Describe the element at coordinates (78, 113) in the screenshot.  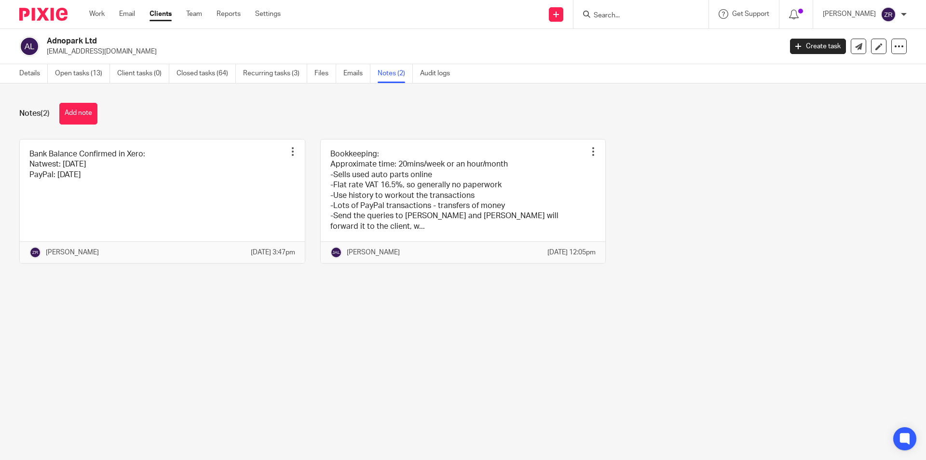
I see `button: Add note` at that location.